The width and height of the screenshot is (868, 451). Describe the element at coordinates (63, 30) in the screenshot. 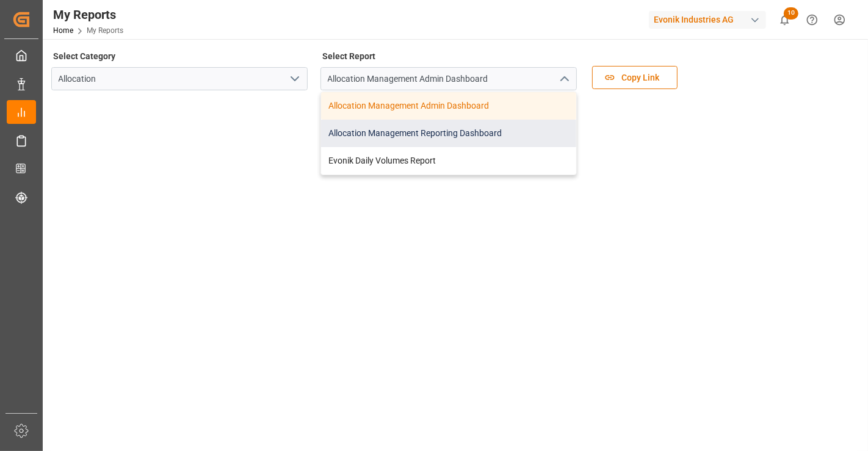

I see `a: Home` at that location.